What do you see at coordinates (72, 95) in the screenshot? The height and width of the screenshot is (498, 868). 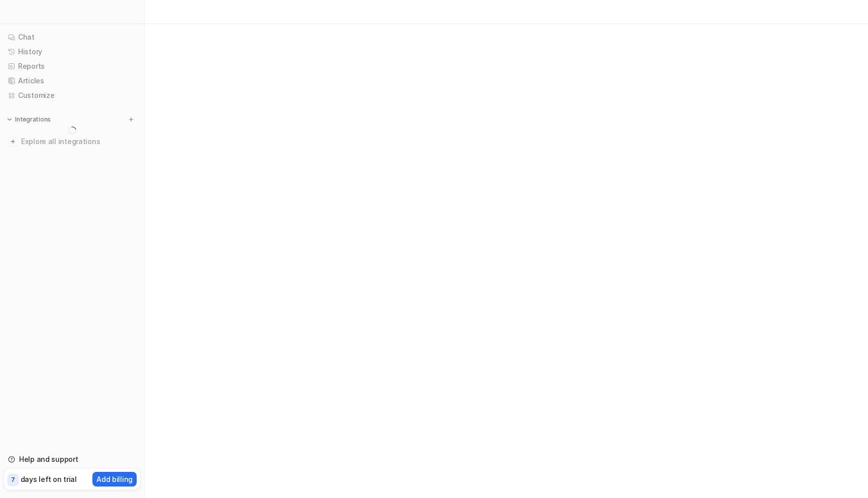 I see `a: Customize` at bounding box center [72, 95].